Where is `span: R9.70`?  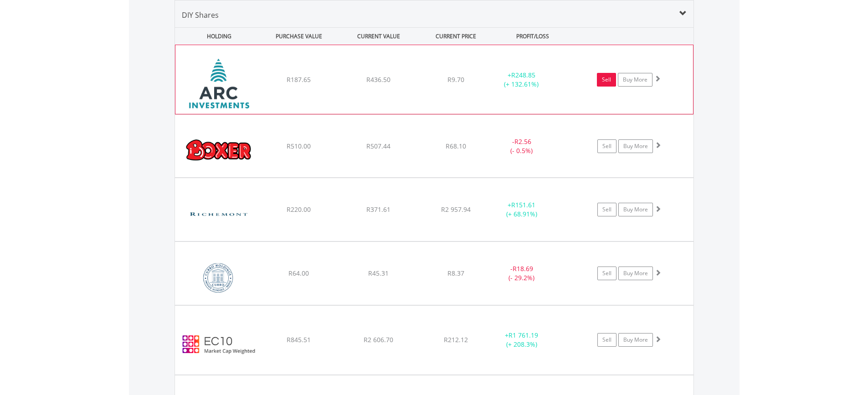 span: R9.70 is located at coordinates (456, 79).